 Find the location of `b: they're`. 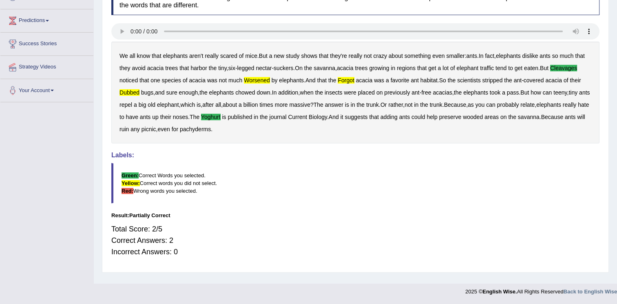

b: they're is located at coordinates (338, 56).